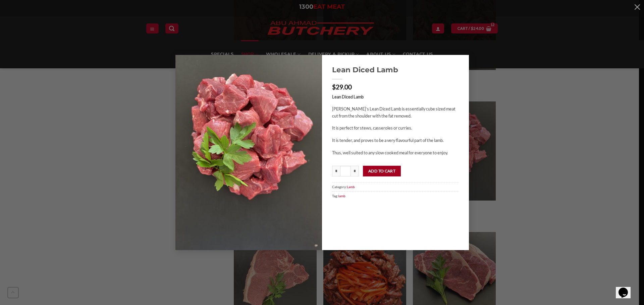  I want to click on p: It is perfect for stews, casseroles or curries., so click(395, 128).